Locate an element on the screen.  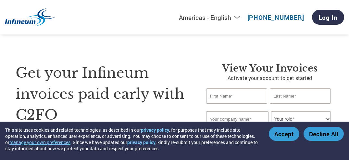
input: First Name* is located at coordinates (237, 96).